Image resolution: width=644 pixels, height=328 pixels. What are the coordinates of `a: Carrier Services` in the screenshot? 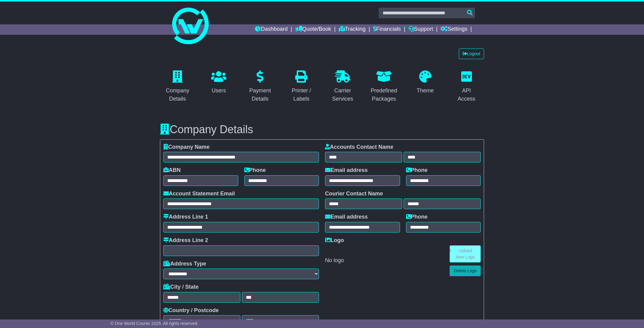 It's located at (342, 87).